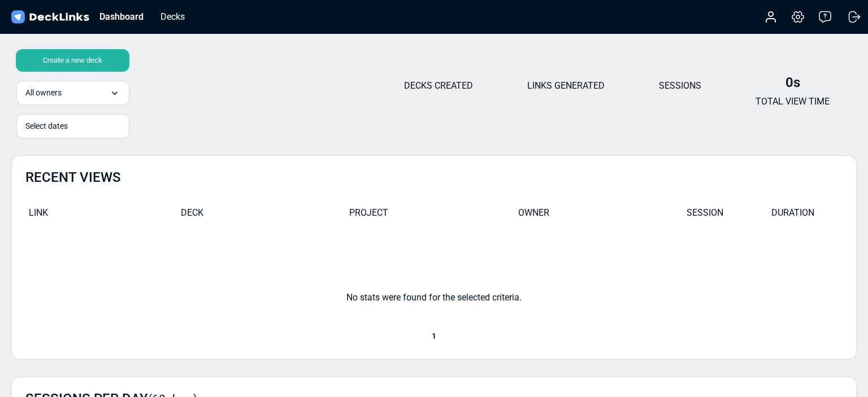 This screenshot has width=868, height=397. What do you see at coordinates (793, 82) in the screenshot?
I see `b: 0s` at bounding box center [793, 82].